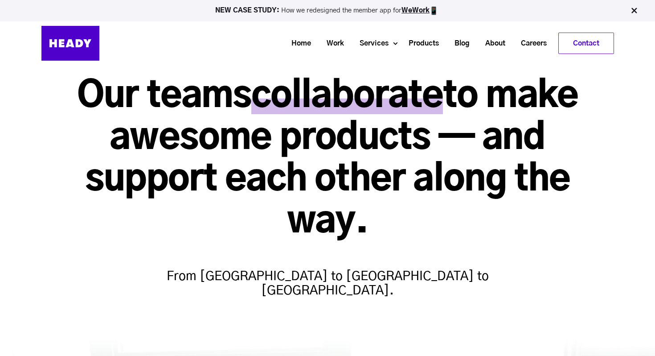 The image size is (655, 356). Describe the element at coordinates (530, 43) in the screenshot. I see `a: Careers` at that location.